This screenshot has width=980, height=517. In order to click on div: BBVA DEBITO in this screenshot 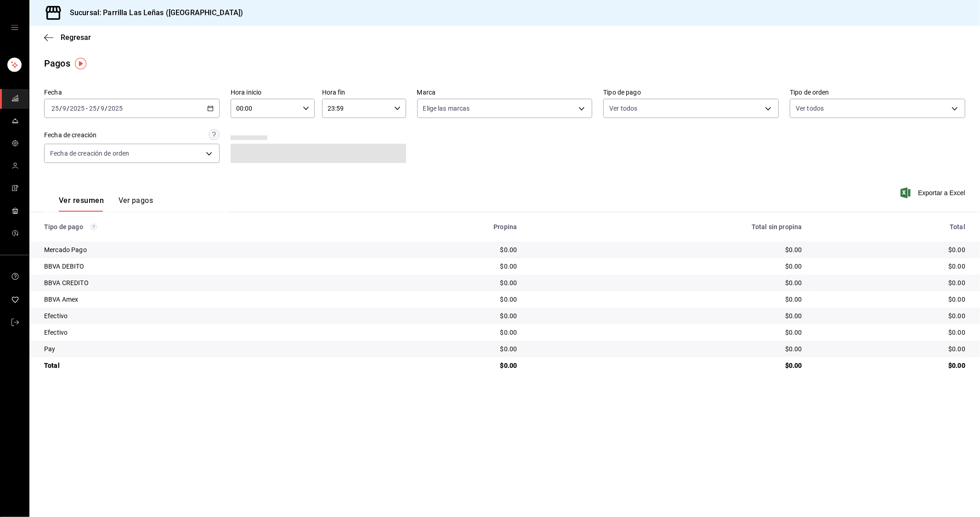, I will do `click(197, 266)`.